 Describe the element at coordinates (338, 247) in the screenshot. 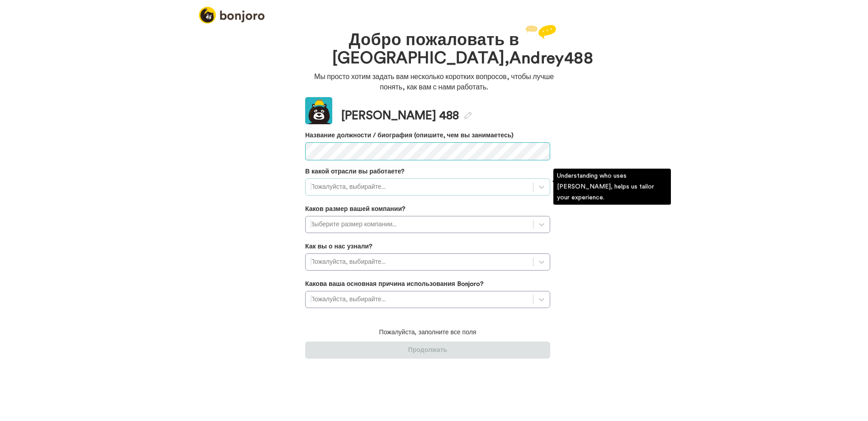

I see `ya-tr-span: Как вы о нас узнали?` at that location.